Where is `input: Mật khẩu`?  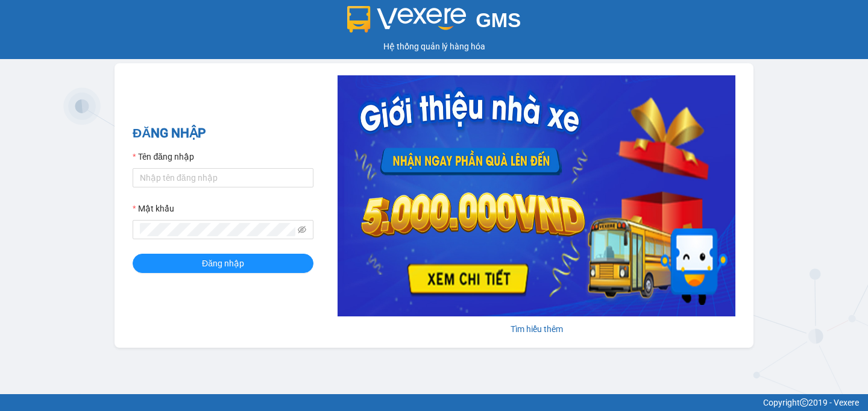
input: Mật khẩu is located at coordinates (218, 230).